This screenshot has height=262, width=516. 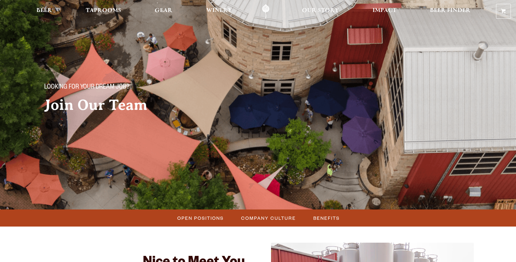 I want to click on a: Taprooms, so click(x=104, y=11).